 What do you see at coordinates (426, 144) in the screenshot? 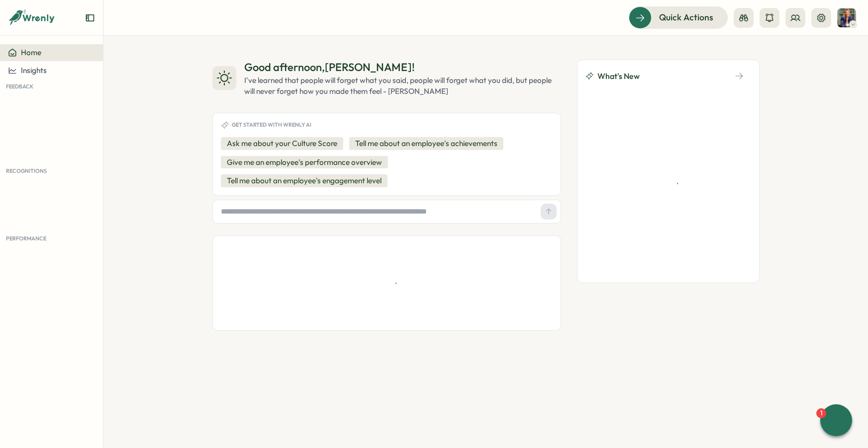
I see `button: Tell me about an employee's achievements` at bounding box center [426, 144].